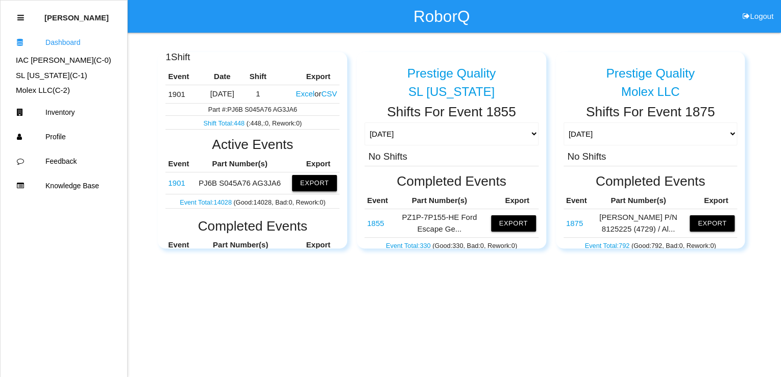  What do you see at coordinates (252, 145) in the screenshot?
I see `h2: Active Events` at bounding box center [252, 145].